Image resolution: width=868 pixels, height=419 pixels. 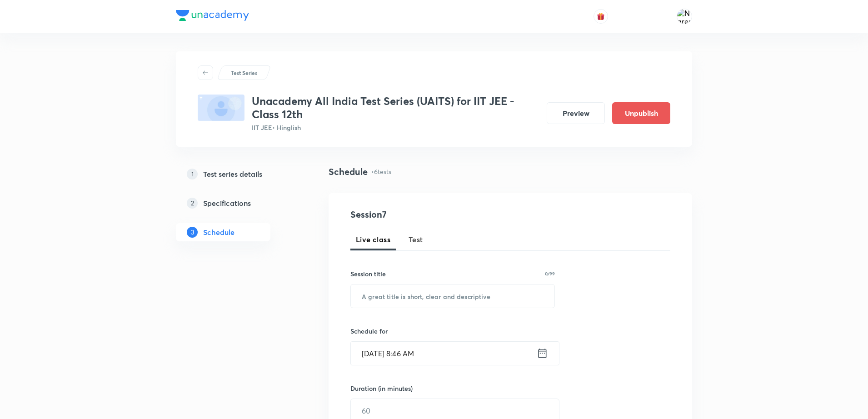 I want to click on p: 2, so click(x=192, y=203).